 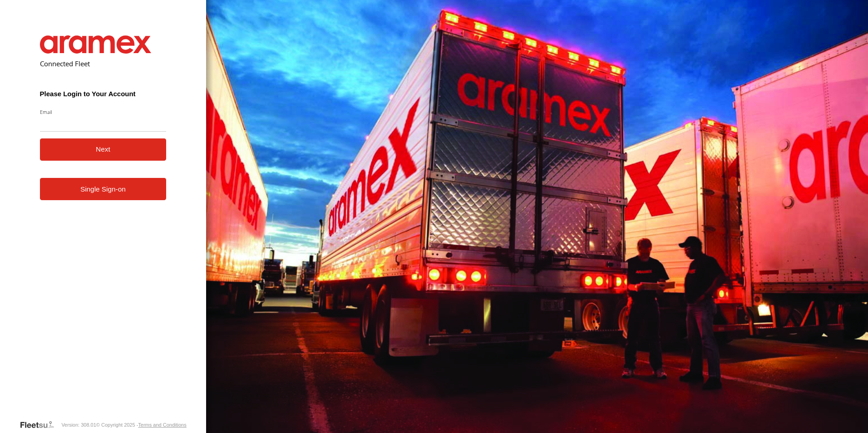 I want to click on a: Visit our Website, so click(x=40, y=425).